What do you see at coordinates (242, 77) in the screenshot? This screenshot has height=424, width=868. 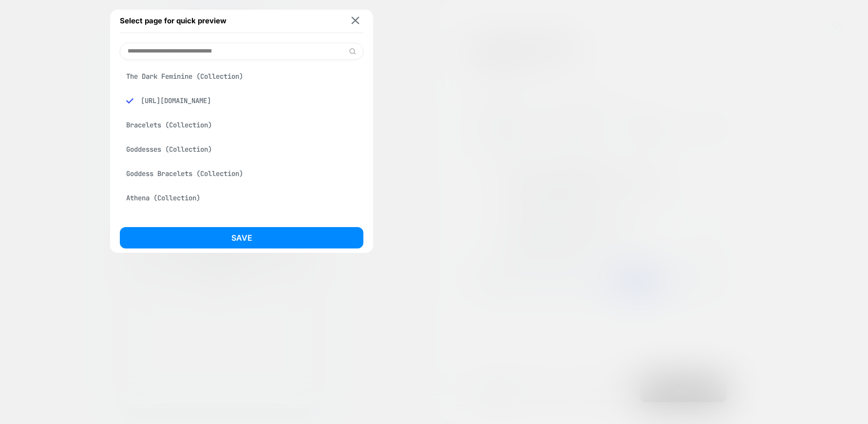 I see `div: The Dark Feminine (Collection)` at bounding box center [242, 77].